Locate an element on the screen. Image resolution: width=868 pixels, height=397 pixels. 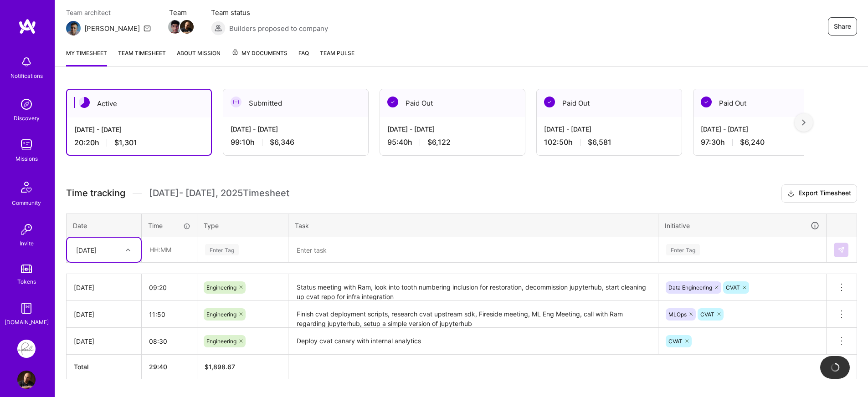
span: $6,122 is located at coordinates (439, 142).